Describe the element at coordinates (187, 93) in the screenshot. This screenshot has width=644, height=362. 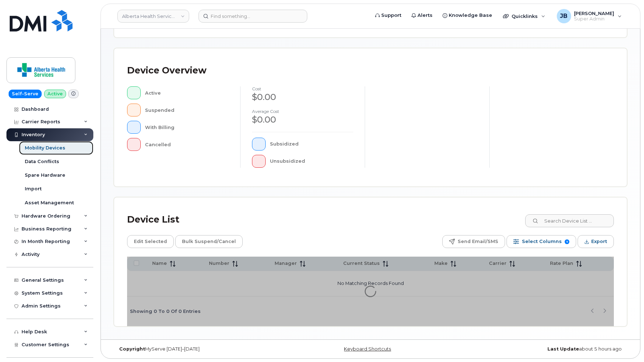
I see `div: Active` at that location.